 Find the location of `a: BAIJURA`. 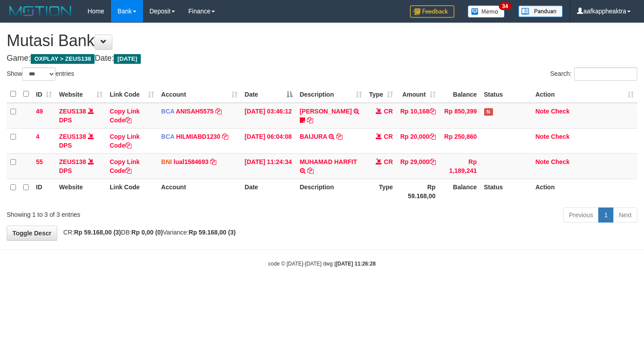

a: BAIJURA is located at coordinates (313, 137).